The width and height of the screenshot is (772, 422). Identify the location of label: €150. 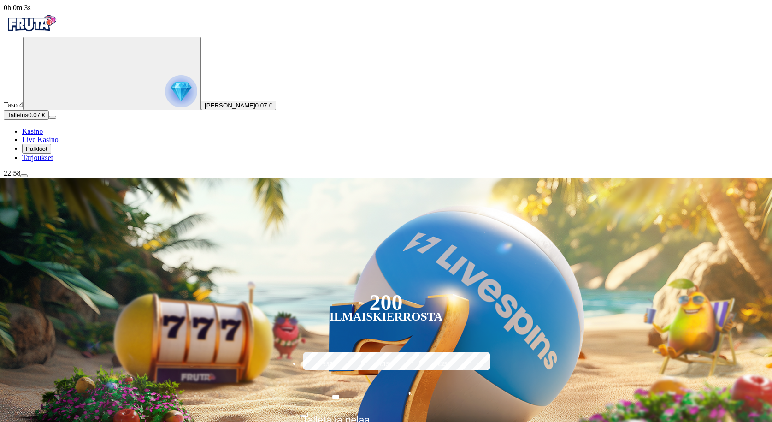
(386, 364).